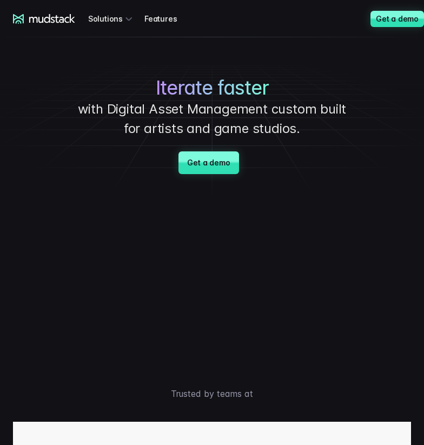  What do you see at coordinates (212, 119) in the screenshot?
I see `p: with Digital Asset Management custom built for artists and game studios.` at bounding box center [212, 119].